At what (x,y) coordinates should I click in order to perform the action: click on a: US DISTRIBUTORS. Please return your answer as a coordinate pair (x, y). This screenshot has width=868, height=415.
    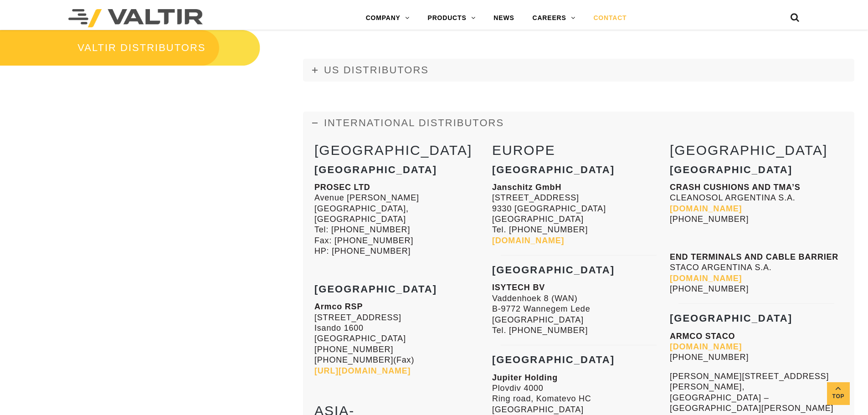
    Looking at the image, I should click on (579, 70).